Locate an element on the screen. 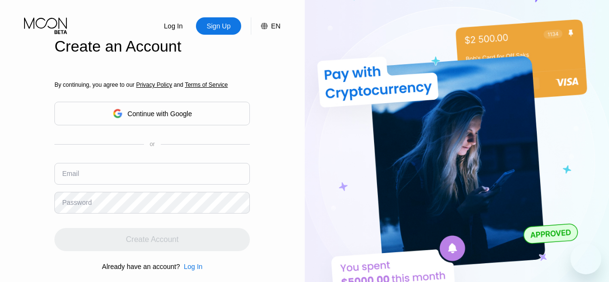 The height and width of the screenshot is (282, 609). span: Privacy Policy is located at coordinates (154, 85).